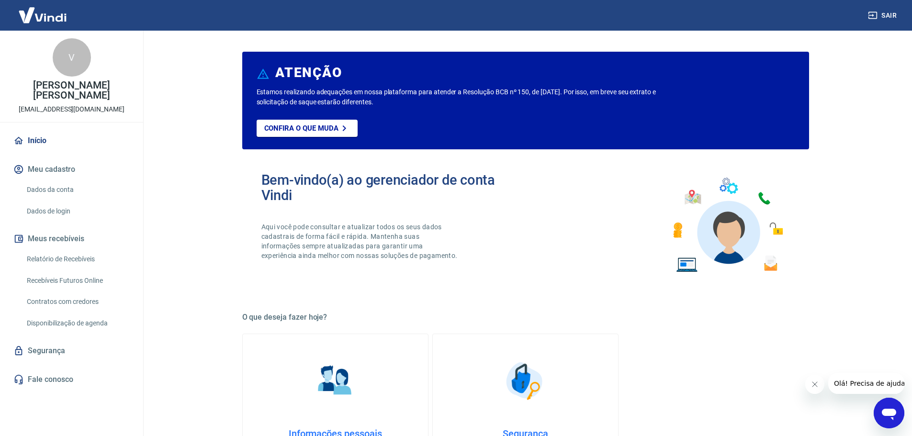 The image size is (912, 436). I want to click on img: Imagem de um avatar masculino com diversos icones exemplificando as funcionalidades do gerenciado..., so click(727, 225).